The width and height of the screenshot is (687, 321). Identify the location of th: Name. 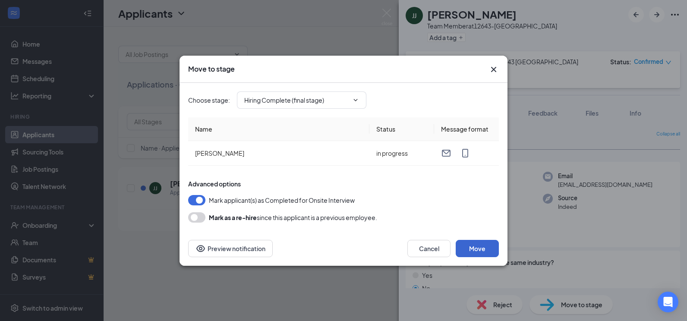
(279, 129).